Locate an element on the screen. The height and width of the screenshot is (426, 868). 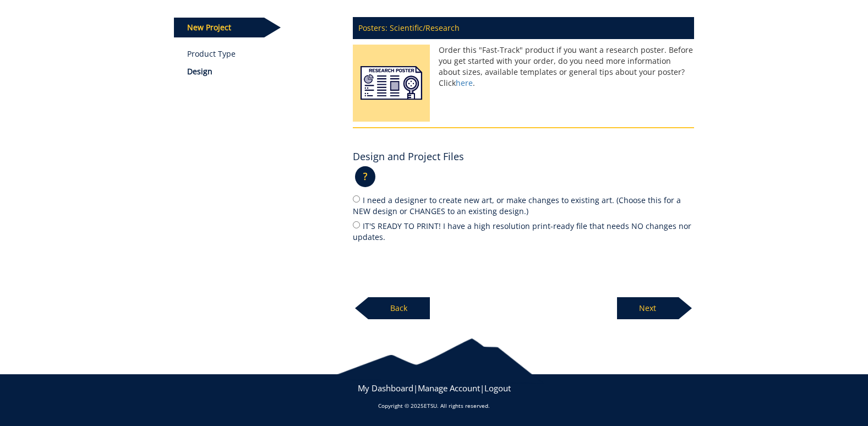
a: here is located at coordinates (464, 83).